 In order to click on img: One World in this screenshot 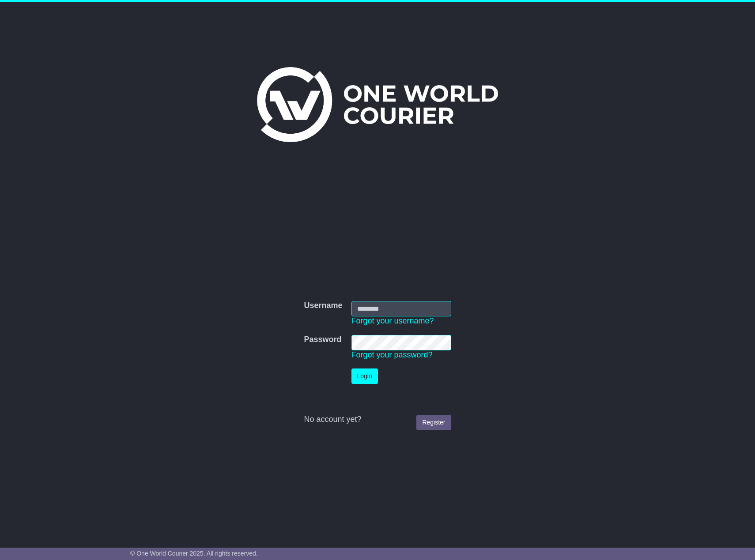, I will do `click(377, 105)`.